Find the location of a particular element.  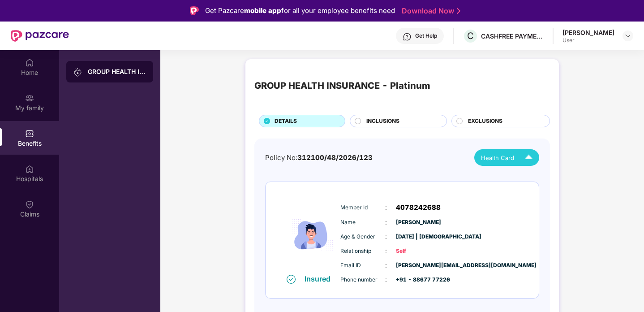

a: Download Now is located at coordinates (429, 10).